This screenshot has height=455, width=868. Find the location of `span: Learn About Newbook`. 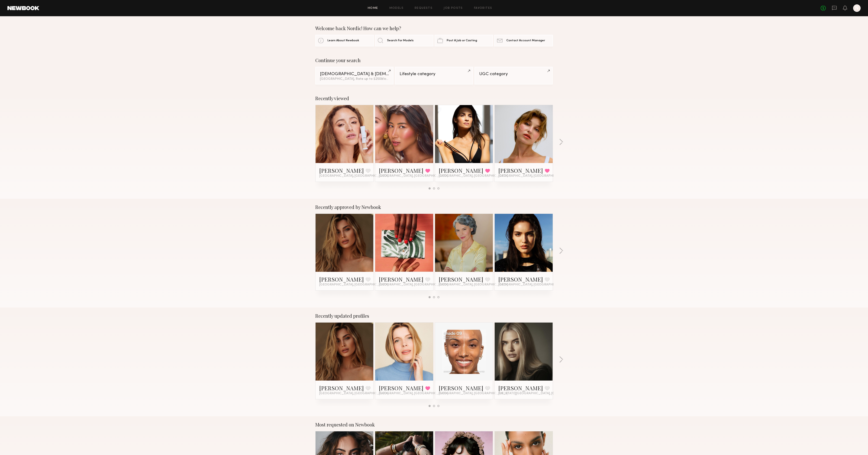

span: Learn About Newbook is located at coordinates (343, 41).